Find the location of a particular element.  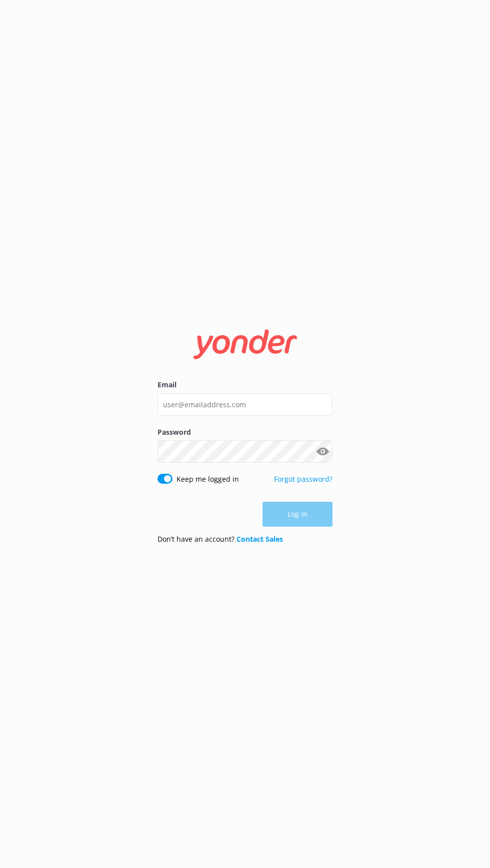

p: Don’t have an account? is located at coordinates (220, 539).